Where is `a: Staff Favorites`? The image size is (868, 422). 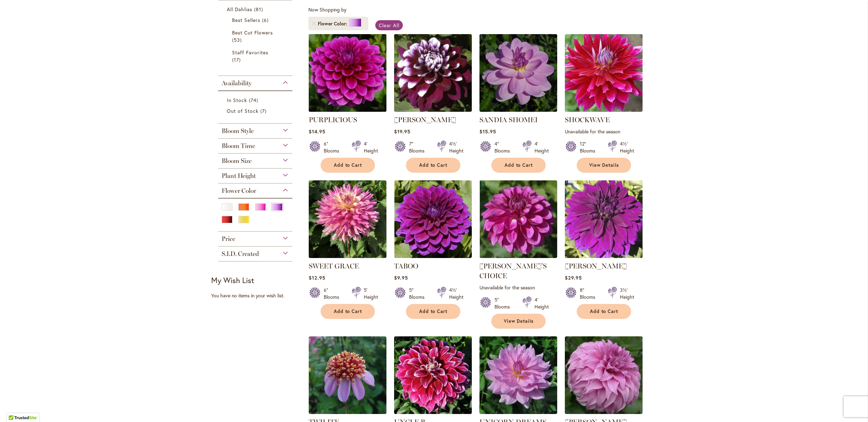 a: Staff Favorites is located at coordinates (256, 56).